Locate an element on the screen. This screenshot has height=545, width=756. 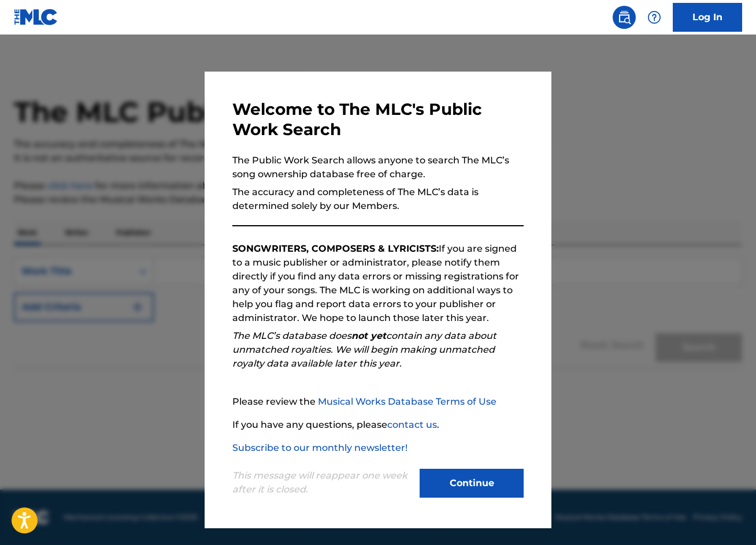
img: search is located at coordinates (624, 18).